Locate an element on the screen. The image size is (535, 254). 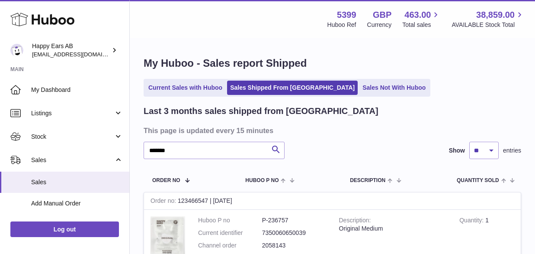
div: Original Medium is located at coordinates (393, 228).